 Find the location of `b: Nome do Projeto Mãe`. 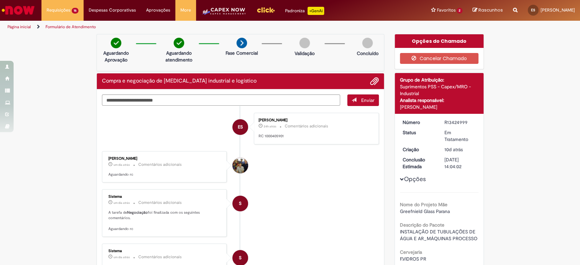

b: Nome do Projeto Mãe is located at coordinates (424, 205).